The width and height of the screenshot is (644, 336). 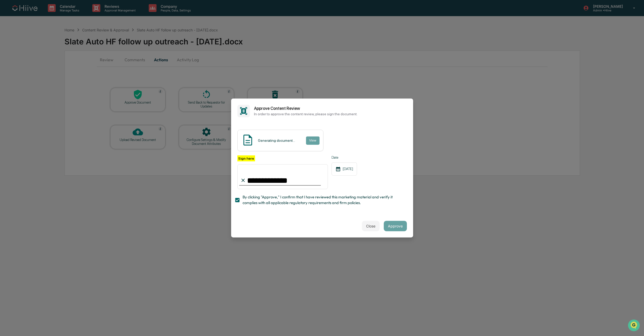 What do you see at coordinates (19, 68) in the screenshot?
I see `a: 🖐️Preclearance` at bounding box center [19, 68].